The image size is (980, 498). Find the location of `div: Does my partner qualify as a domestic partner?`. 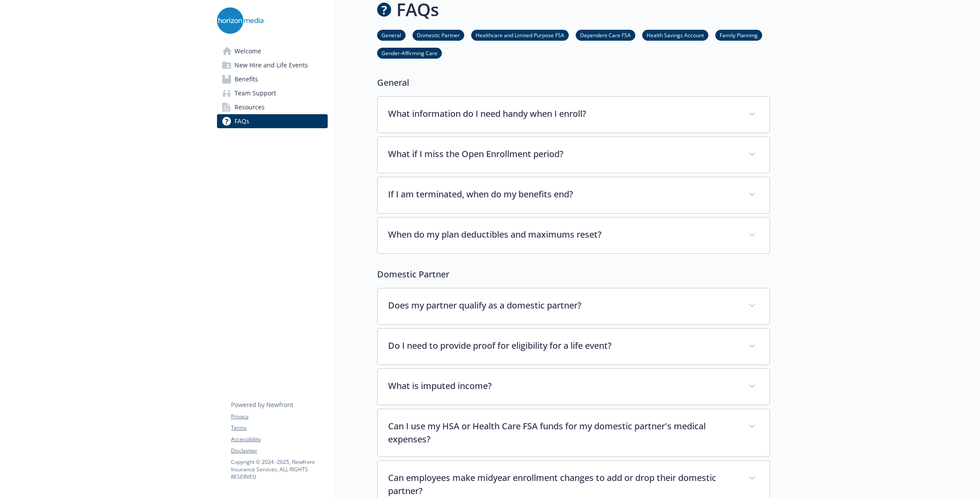

div: Does my partner qualify as a domestic partner? is located at coordinates (574, 307).